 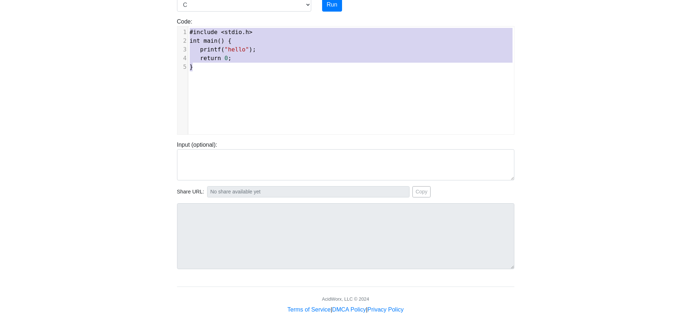 I want to click on span: int, so click(x=195, y=41).